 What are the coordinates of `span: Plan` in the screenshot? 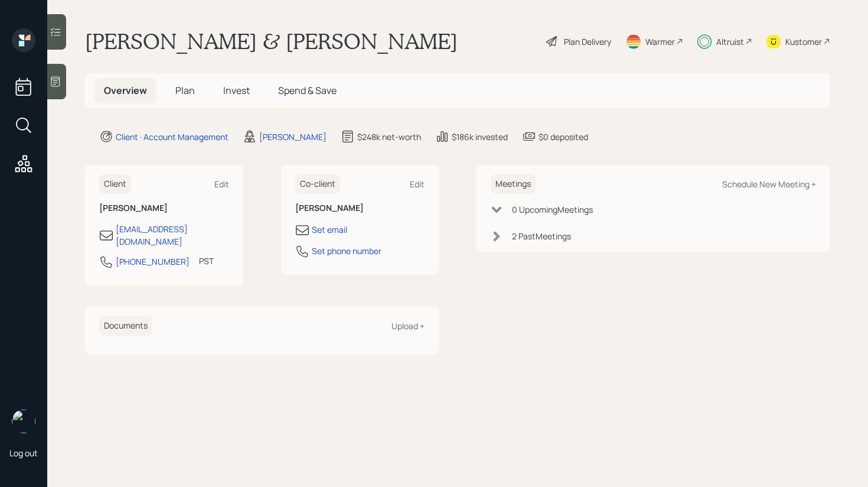 It's located at (185, 91).